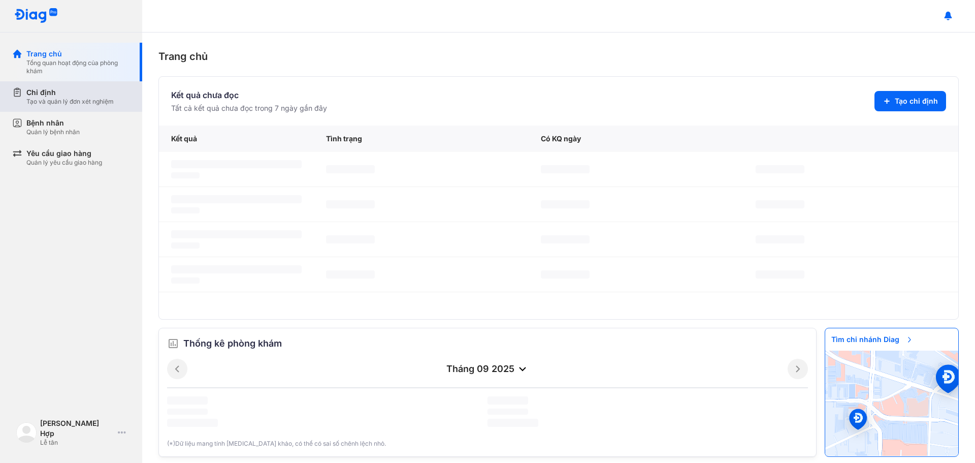 The height and width of the screenshot is (463, 975). What do you see at coordinates (64, 163) in the screenshot?
I see `div: Quản lý yêu cầu giao hàng` at bounding box center [64, 163].